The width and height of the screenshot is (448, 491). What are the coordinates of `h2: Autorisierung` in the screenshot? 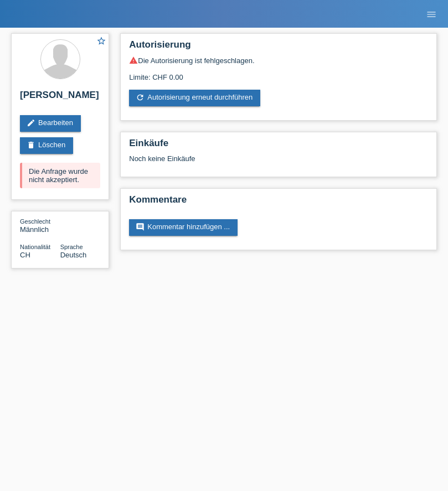 It's located at (279, 47).